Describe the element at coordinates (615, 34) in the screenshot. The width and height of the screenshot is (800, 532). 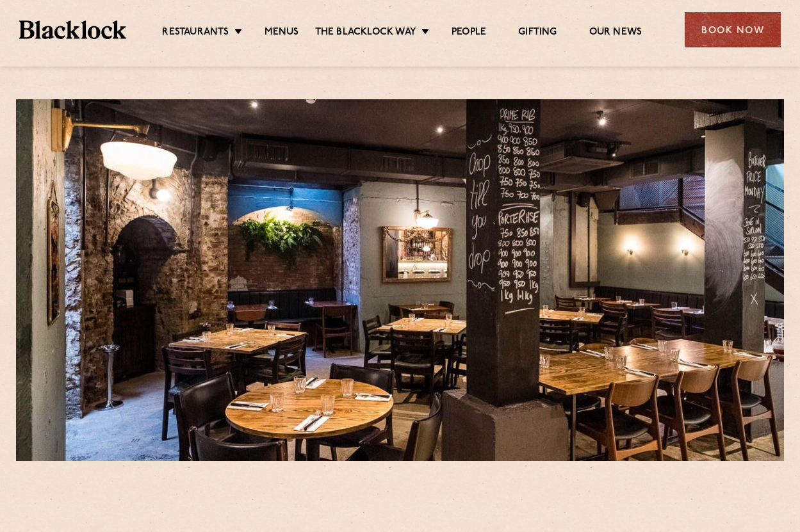
I see `a: Our News` at that location.